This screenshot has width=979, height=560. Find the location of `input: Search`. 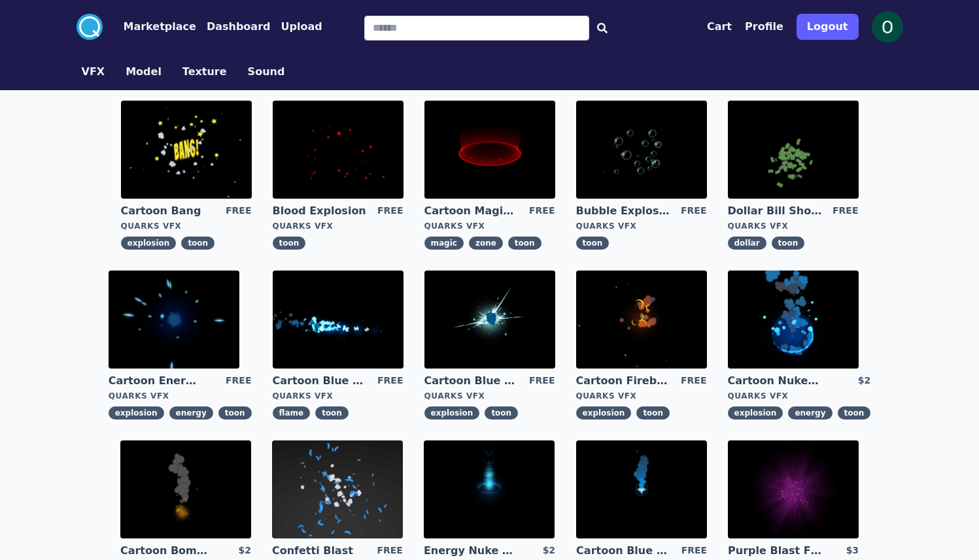

input: Search is located at coordinates (477, 28).